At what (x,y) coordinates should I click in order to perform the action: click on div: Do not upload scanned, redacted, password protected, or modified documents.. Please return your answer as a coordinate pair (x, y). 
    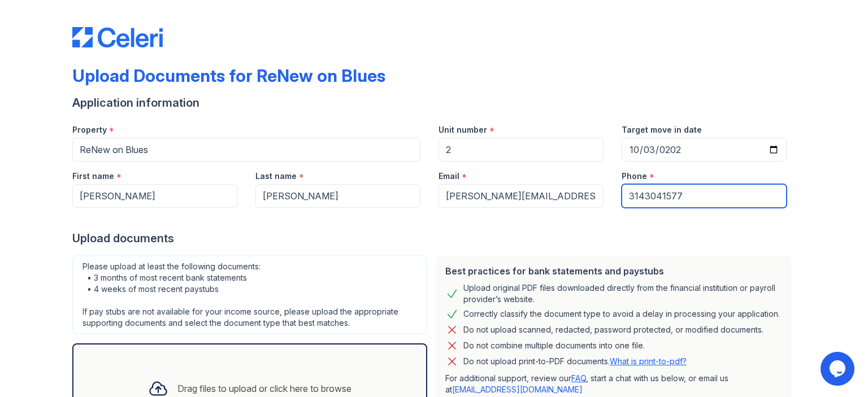
    Looking at the image, I should click on (613, 330).